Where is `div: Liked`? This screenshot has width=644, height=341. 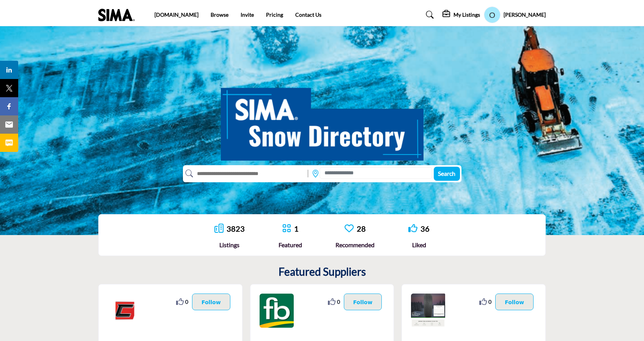
div: Liked is located at coordinates (419, 245).